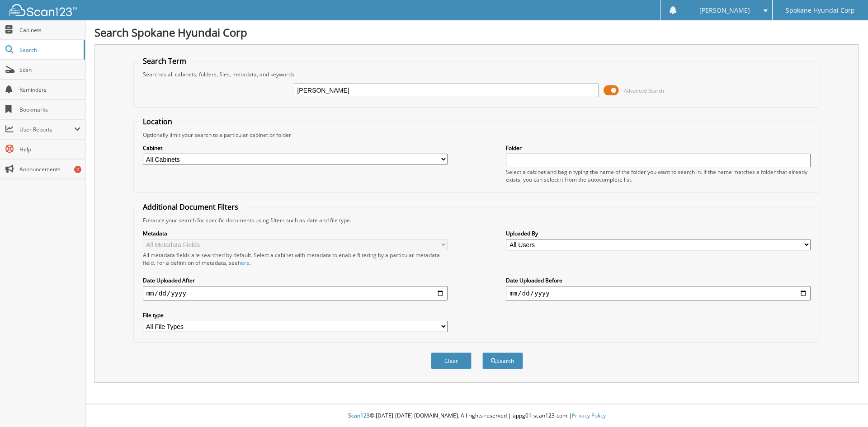  I want to click on span: User Reports, so click(46, 129).